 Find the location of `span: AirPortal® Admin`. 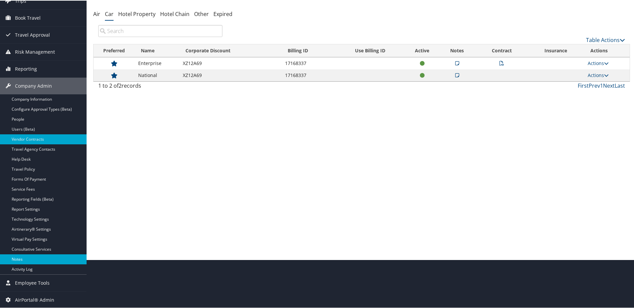

span: AirPortal® Admin is located at coordinates (35, 299).